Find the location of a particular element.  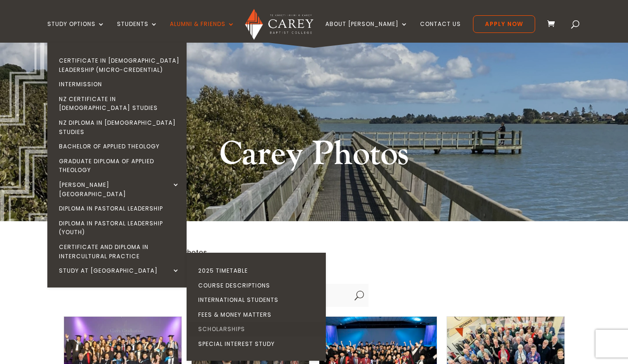

a: International Students is located at coordinates (258, 300).